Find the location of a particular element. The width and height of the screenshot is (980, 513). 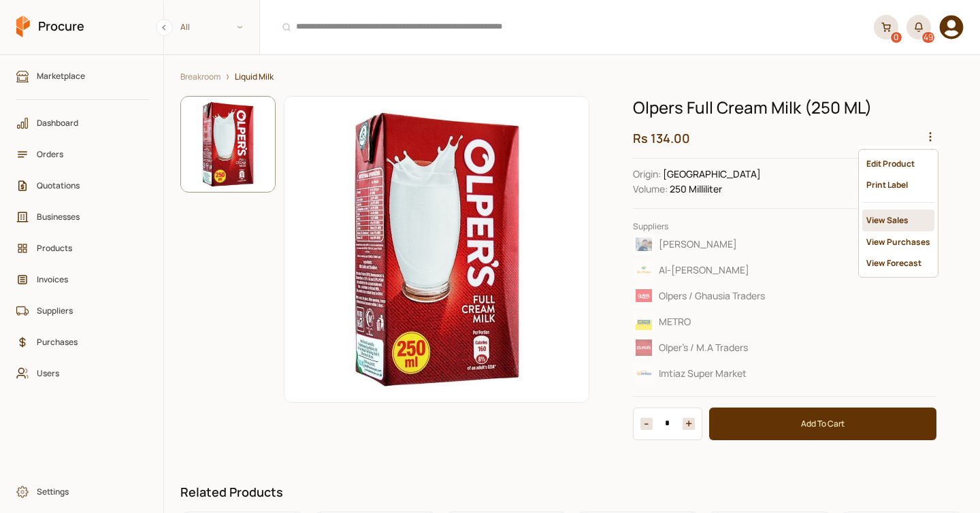

a: Marketplace is located at coordinates (83, 76).